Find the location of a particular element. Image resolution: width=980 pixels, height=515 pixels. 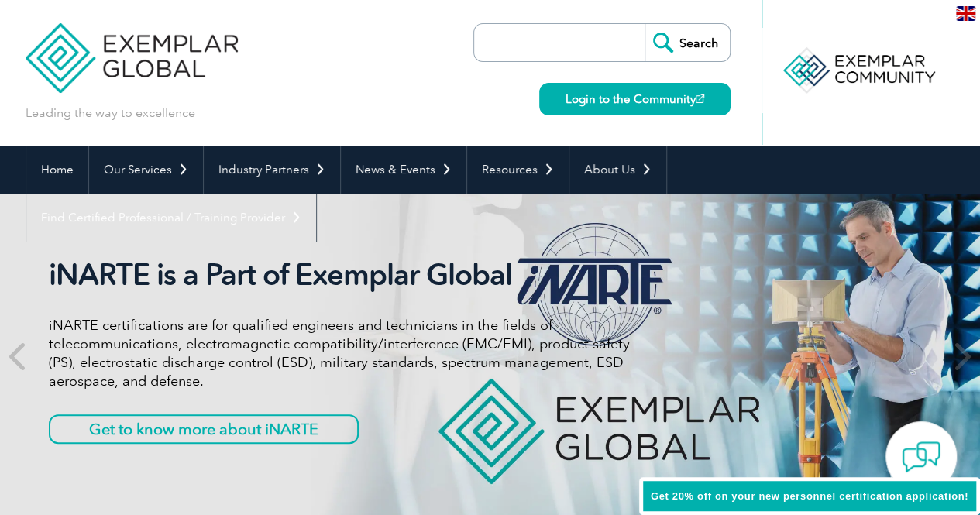

a: Find Certified Professional / Training Provider is located at coordinates (171, 218).